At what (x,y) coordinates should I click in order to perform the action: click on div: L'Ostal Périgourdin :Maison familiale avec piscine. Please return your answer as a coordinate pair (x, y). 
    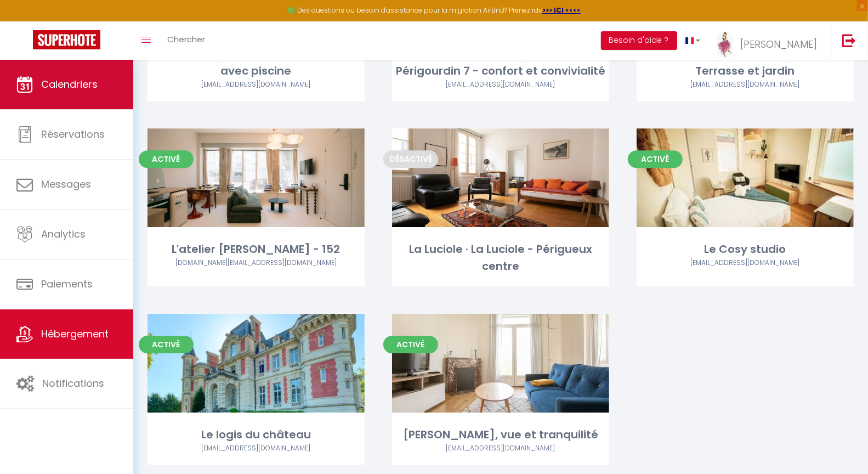
    Looking at the image, I should click on (256, 62).